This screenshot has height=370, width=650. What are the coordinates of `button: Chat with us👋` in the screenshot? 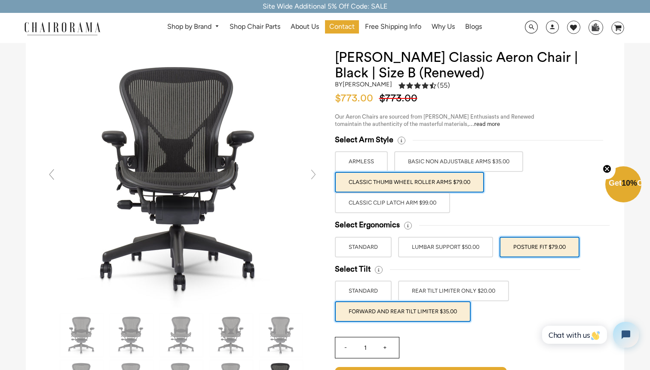 It's located at (42, 20).